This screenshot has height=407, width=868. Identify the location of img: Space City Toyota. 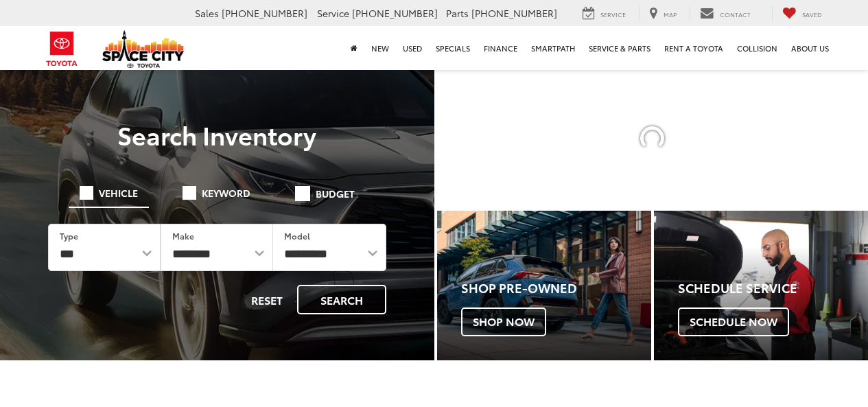
(143, 49).